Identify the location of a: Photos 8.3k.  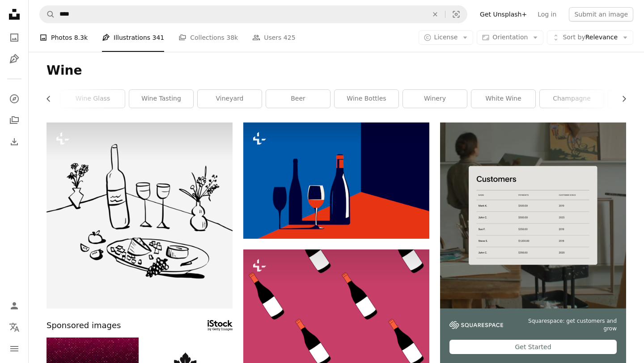
(63, 37).